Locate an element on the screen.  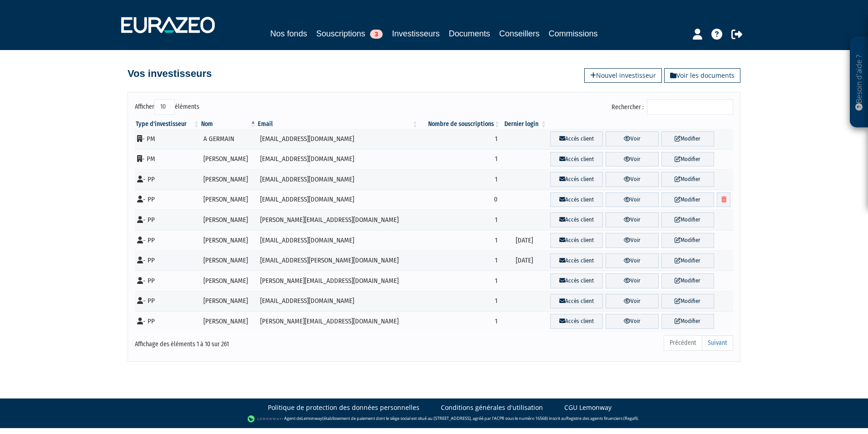
th: Nom : activer pour trier la colonne par ordre d&eacute;croissant is located at coordinates (228, 124).